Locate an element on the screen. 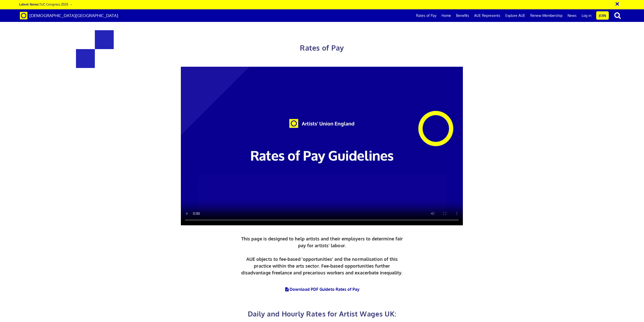 The image size is (644, 322). p: This page is designed to help artists and their employers to determine fair pay for artists’ labo... is located at coordinates (322, 256).